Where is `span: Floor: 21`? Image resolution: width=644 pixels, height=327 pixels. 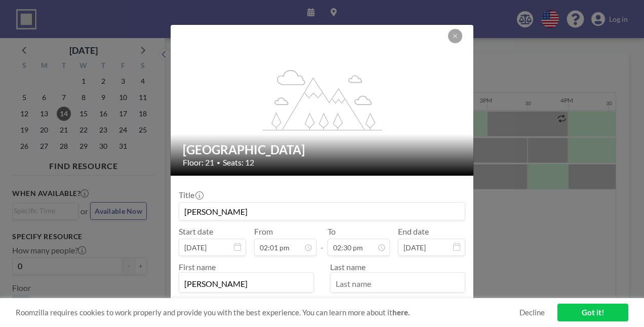
span: Floor: 21 is located at coordinates (198, 162).